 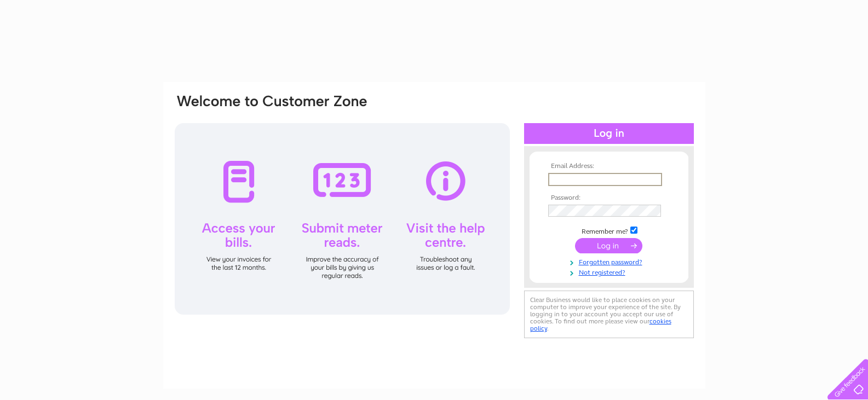 What do you see at coordinates (609, 314) in the screenshot?
I see `div: Clear Business would like to place cookies on your computer to improve your experience of the sit...` at bounding box center [609, 314].